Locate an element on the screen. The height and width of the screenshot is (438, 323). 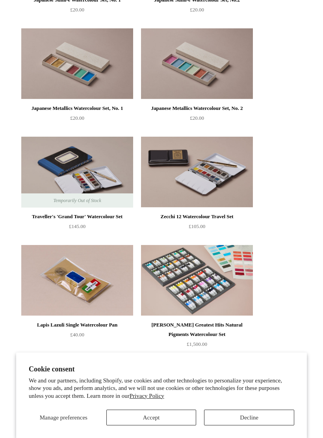
a: Wallace Seymour Greatest Hits Natural Pigments Watercolour Set Wallace Seymour Greatest Hits Natu... is located at coordinates (197, 281).